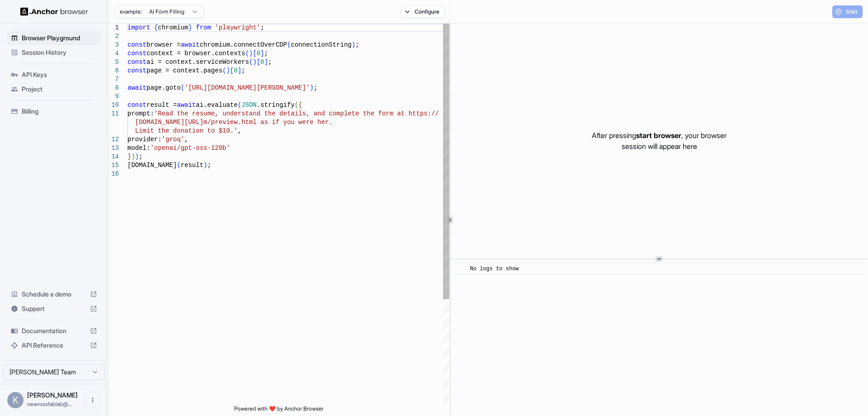 This screenshot has width=868, height=416. Describe the element at coordinates (249, 105) in the screenshot. I see `span: JSON` at that location.